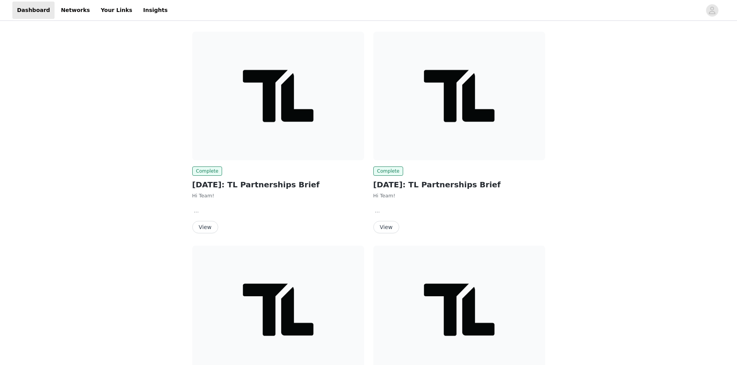 The image size is (737, 365). I want to click on a: Insights, so click(155, 10).